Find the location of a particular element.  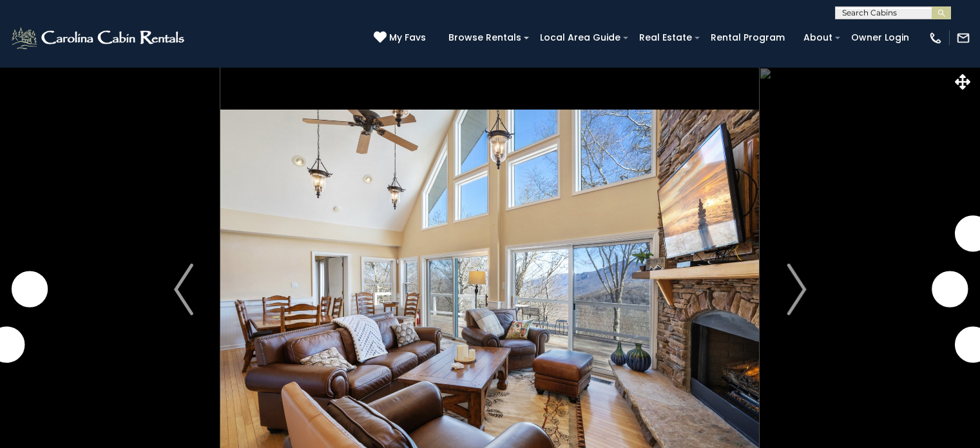

a: My Favs is located at coordinates (401, 38).